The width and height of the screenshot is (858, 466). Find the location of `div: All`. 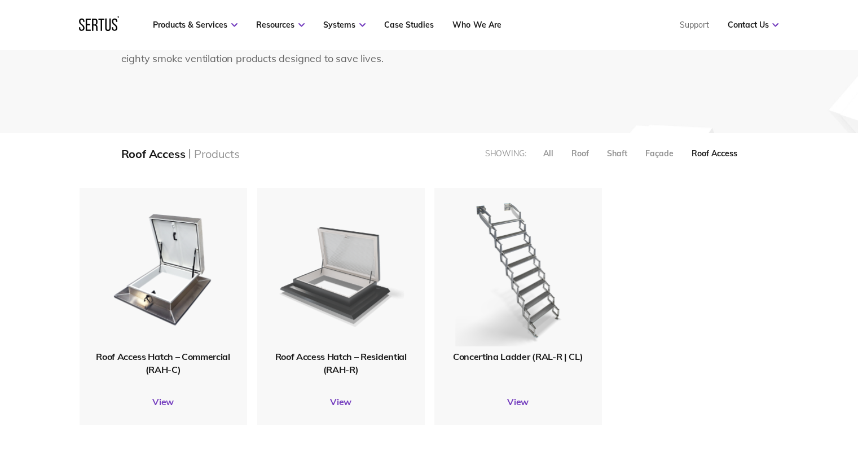

div: All is located at coordinates (548, 153).